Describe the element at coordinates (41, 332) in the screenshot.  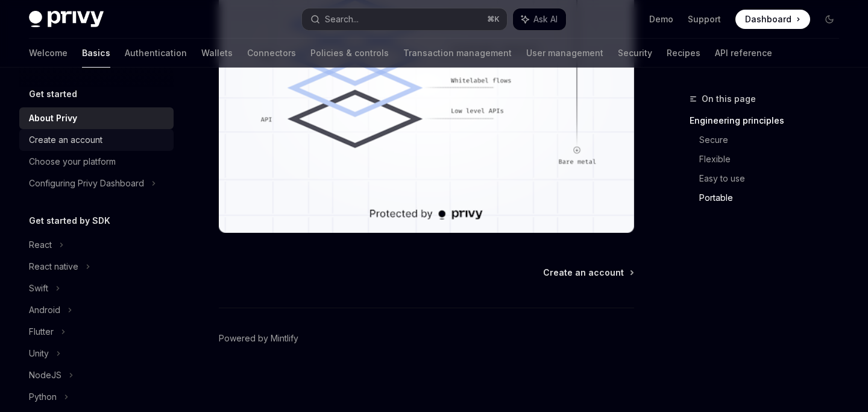
I see `div: Flutter` at that location.